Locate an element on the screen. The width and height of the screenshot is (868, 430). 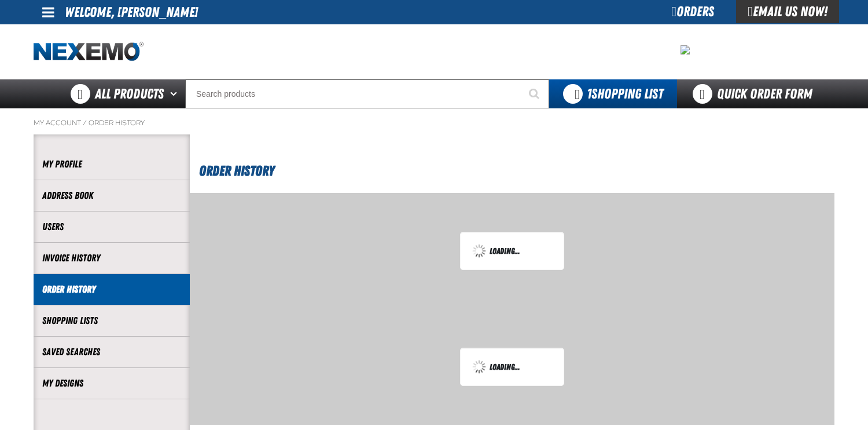
button: Start Searching is located at coordinates (535, 94).